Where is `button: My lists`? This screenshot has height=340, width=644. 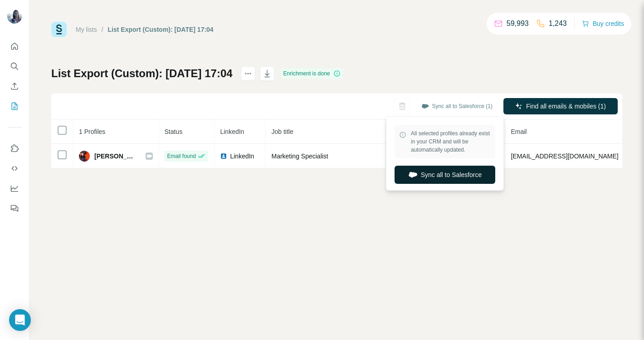 button: My lists is located at coordinates (15, 106).